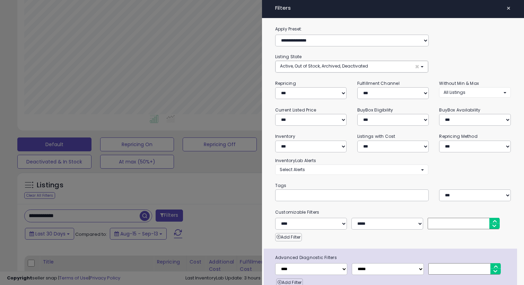 Image resolution: width=524 pixels, height=285 pixels. I want to click on small: Tags, so click(393, 186).